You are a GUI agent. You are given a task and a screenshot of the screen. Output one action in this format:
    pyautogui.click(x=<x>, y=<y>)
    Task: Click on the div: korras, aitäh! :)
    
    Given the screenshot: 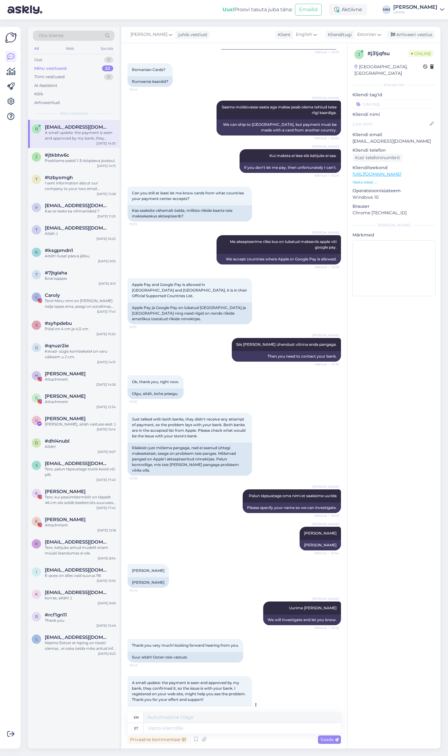 What is the action you would take?
    pyautogui.click(x=80, y=598)
    